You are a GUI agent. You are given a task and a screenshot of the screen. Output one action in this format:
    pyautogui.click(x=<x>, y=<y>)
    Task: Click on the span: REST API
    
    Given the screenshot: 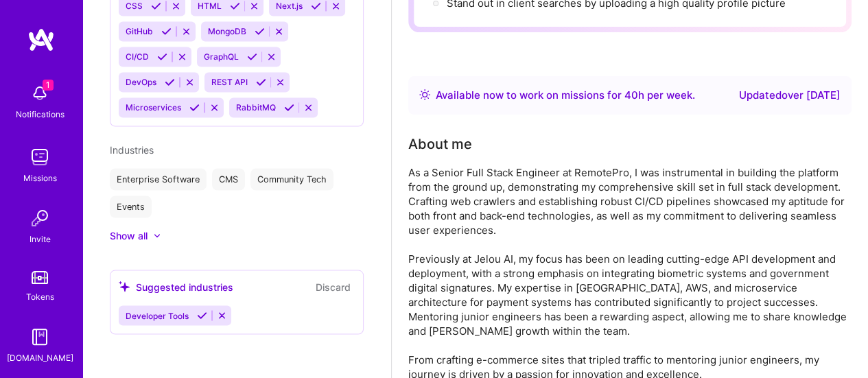 What is the action you would take?
    pyautogui.click(x=229, y=82)
    